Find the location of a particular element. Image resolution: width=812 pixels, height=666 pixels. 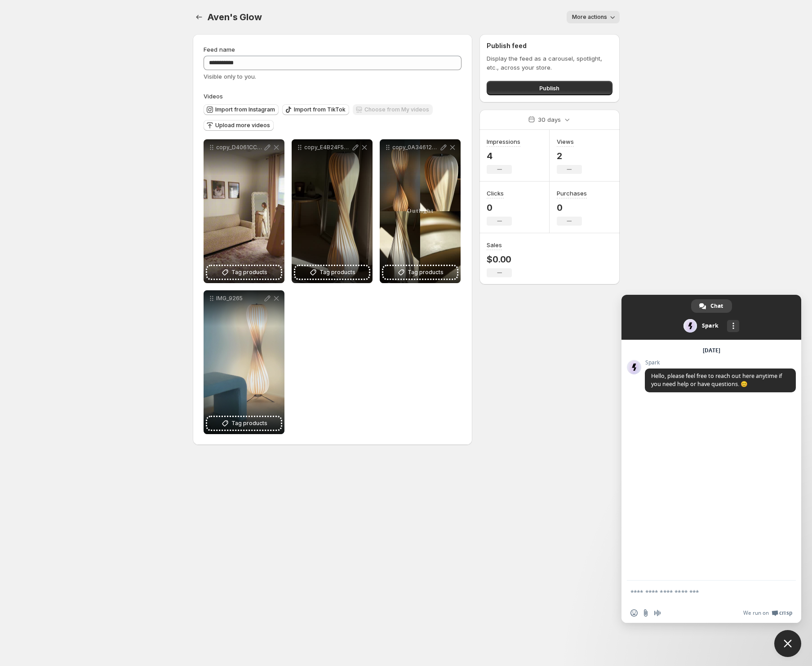

span: Insert an emoji is located at coordinates (634, 613).